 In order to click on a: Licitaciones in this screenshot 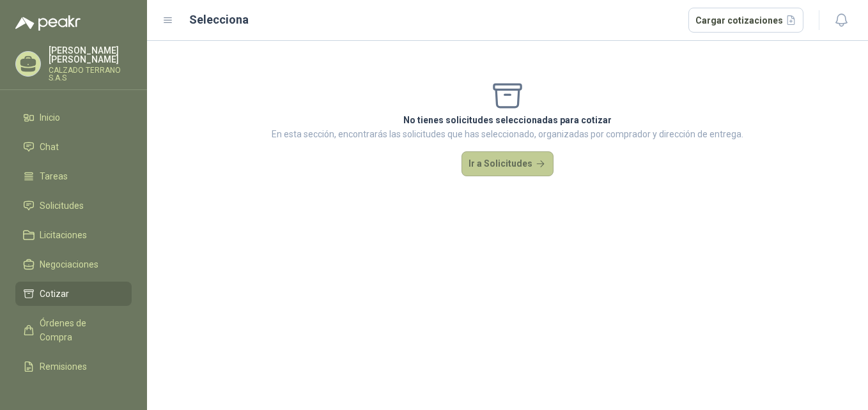, I will do `click(74, 235)`.